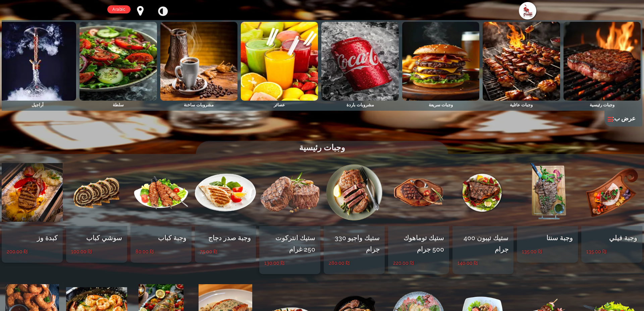 This screenshot has height=311, width=644. What do you see at coordinates (290, 244) in the screenshot?
I see `h5: ستيك انتركوت 250 غرام` at bounding box center [290, 244].